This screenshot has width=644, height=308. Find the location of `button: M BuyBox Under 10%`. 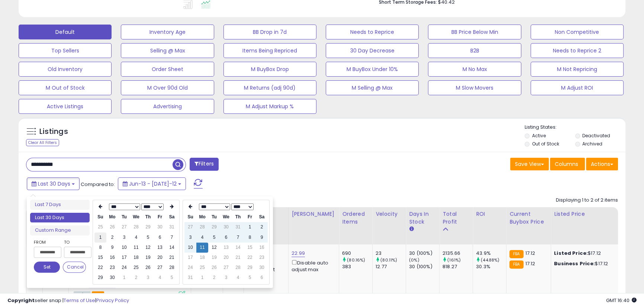

button: M BuyBox Under 10% is located at coordinates (373, 69).